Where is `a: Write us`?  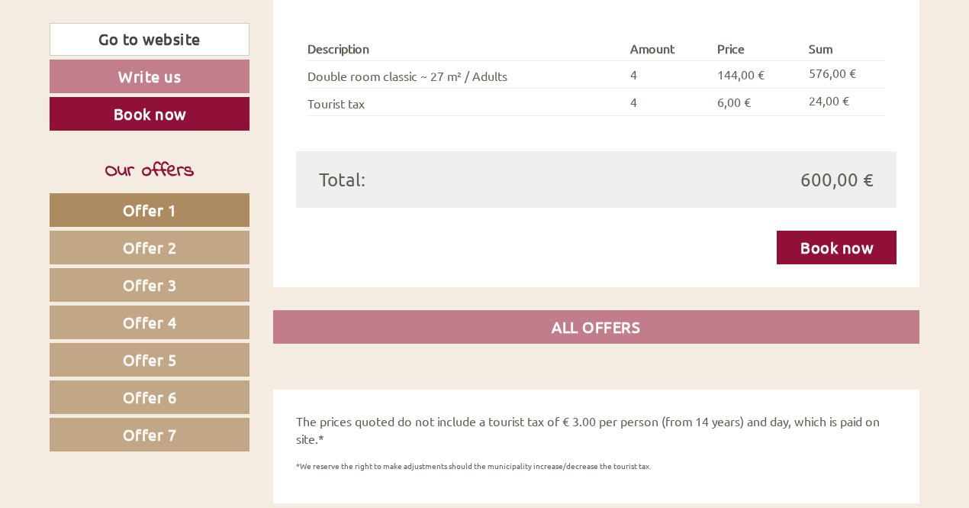 a: Write us is located at coordinates (150, 76).